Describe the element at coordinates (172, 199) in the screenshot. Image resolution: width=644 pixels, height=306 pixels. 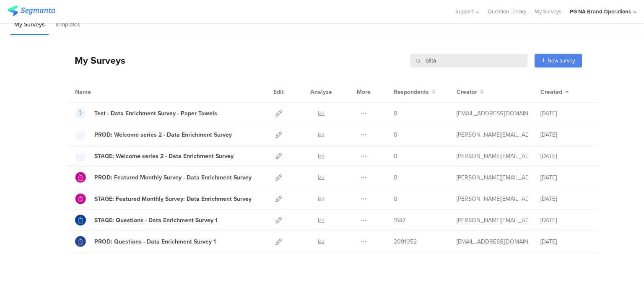
I see `div: STAGE: Featured Monthly Survey: Data Enrichment Survey` at that location.